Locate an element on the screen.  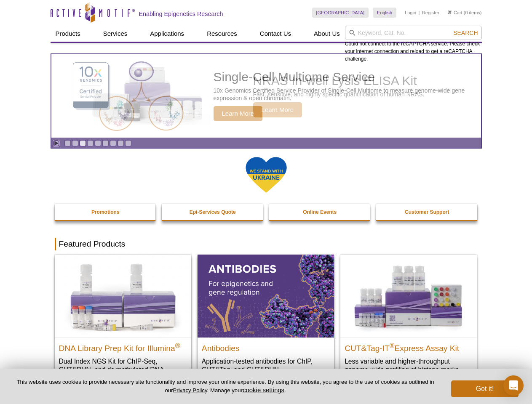
a: DNA Library Prep Kit for Illumina DNA Library Prep Kit for Illumina® Dual Index NGS Kit for ChIP-... is located at coordinates (123, 322).